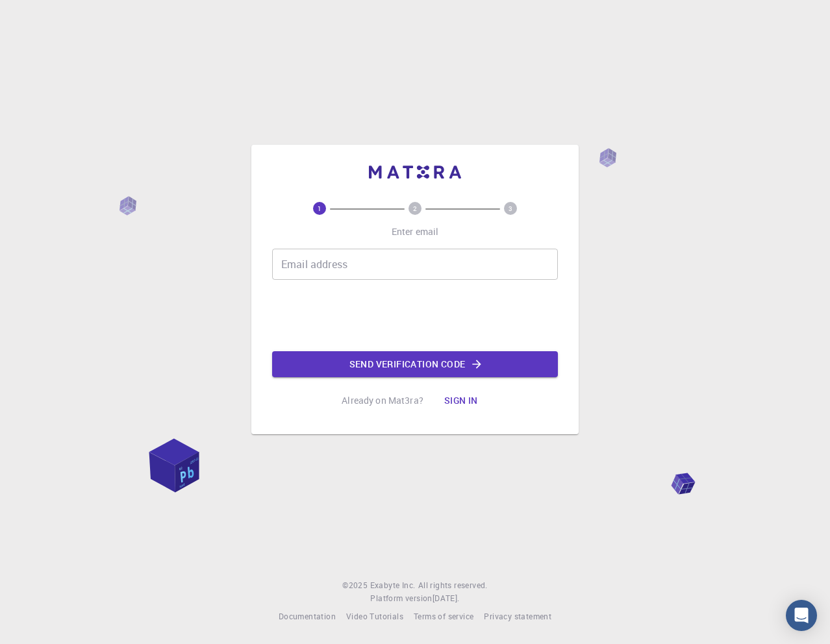  Describe the element at coordinates (461, 401) in the screenshot. I see `button: Sign in` at that location.